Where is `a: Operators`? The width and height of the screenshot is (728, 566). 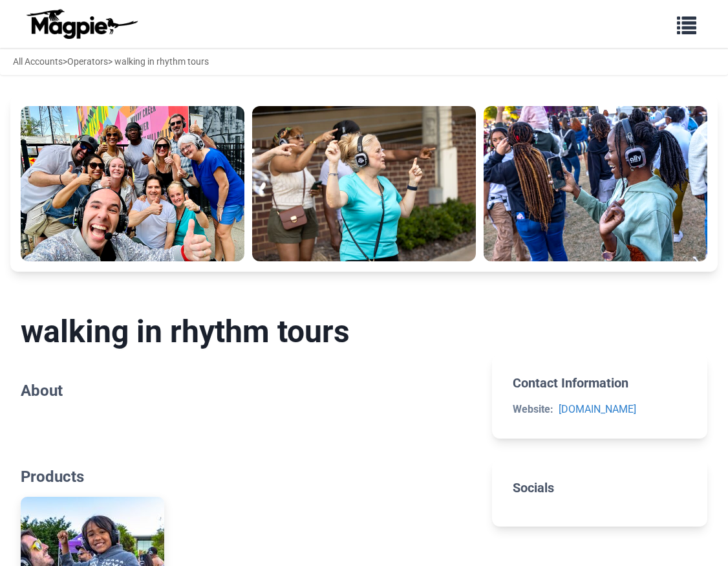 a: Operators is located at coordinates (87, 61).